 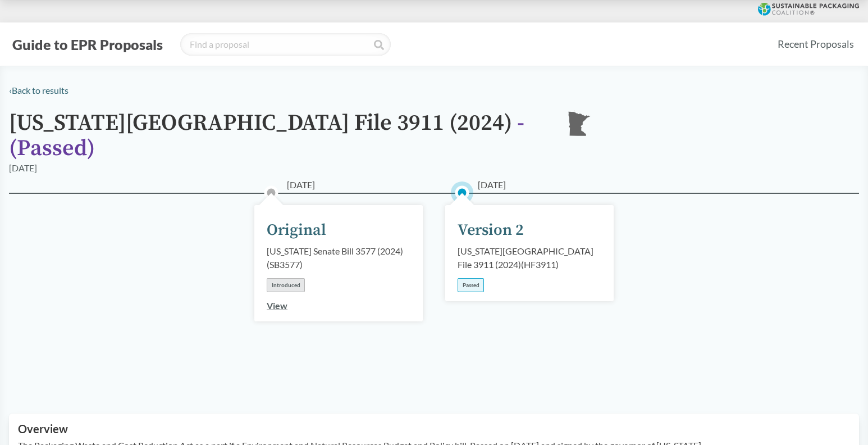 I want to click on div: Introduced, so click(x=286, y=285).